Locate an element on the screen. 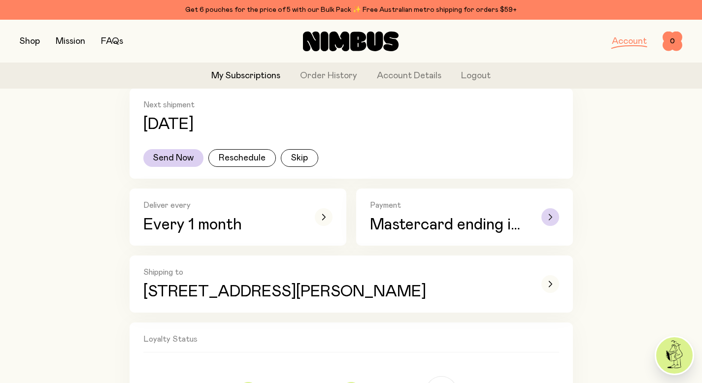  a: Account Details is located at coordinates (409, 76).